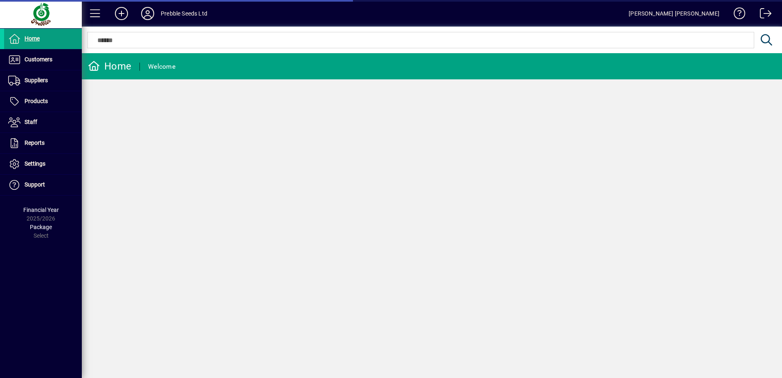 Image resolution: width=782 pixels, height=378 pixels. What do you see at coordinates (41, 227) in the screenshot?
I see `span: Package` at bounding box center [41, 227].